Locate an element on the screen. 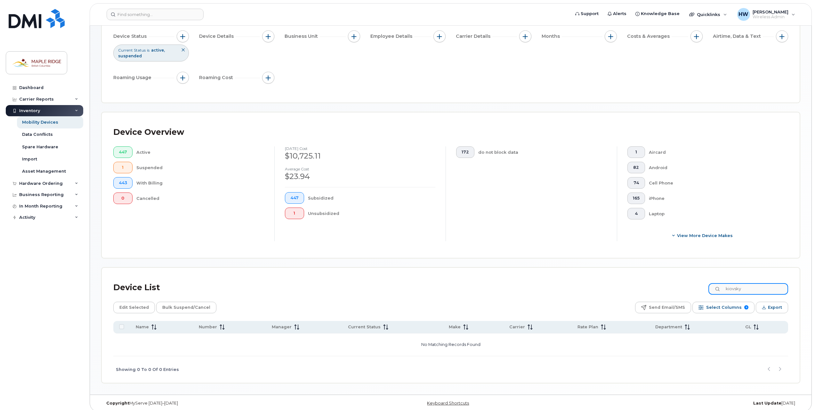  strong: Last Update is located at coordinates (767, 403).